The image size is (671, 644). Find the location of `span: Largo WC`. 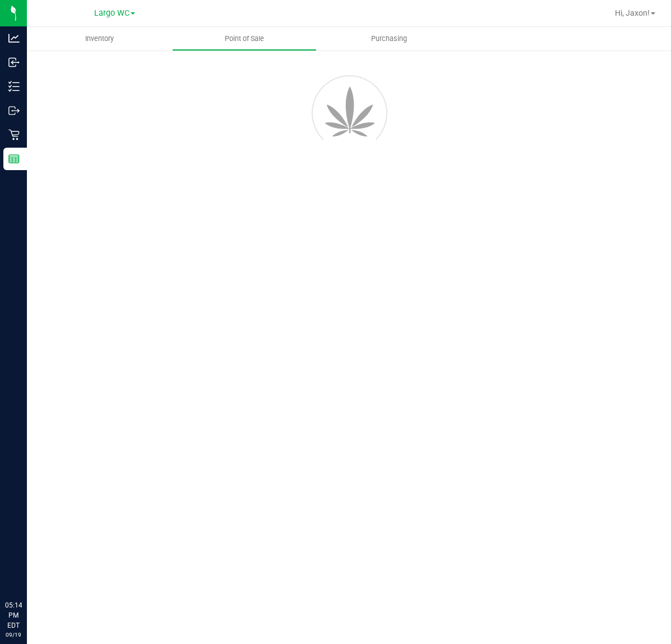

span: Largo WC is located at coordinates (112, 13).